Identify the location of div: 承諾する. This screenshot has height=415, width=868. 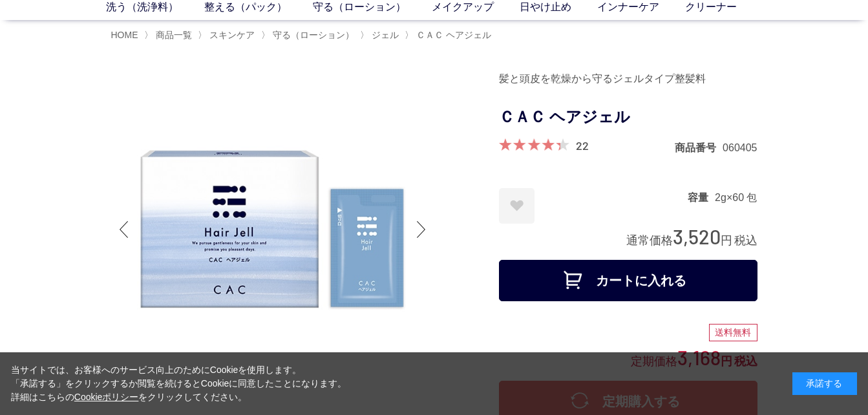
(825, 383).